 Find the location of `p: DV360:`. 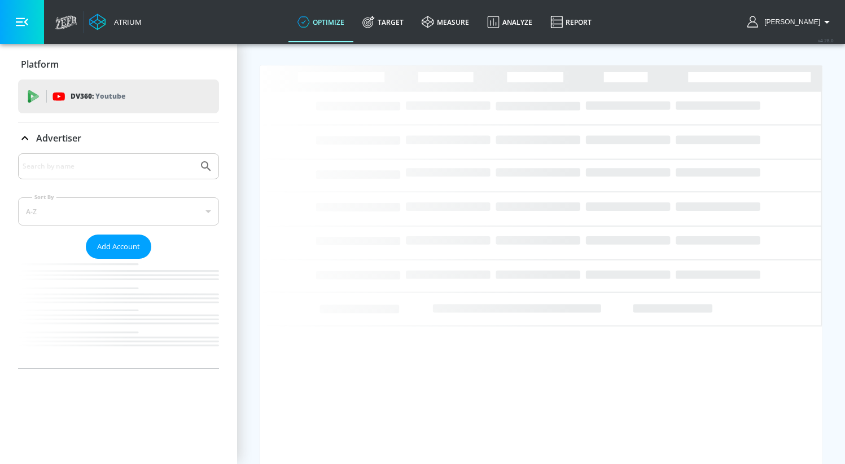

p: DV360: is located at coordinates (98, 96).